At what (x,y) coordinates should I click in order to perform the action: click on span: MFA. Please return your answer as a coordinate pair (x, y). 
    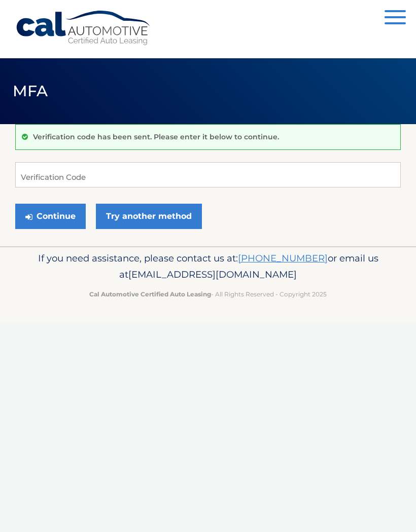
    Looking at the image, I should click on (31, 90).